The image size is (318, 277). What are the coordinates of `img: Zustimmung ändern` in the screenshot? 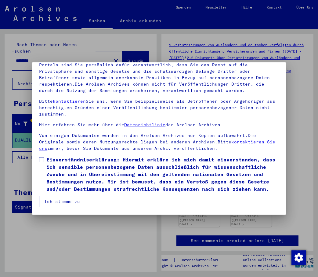 It's located at (299, 258).